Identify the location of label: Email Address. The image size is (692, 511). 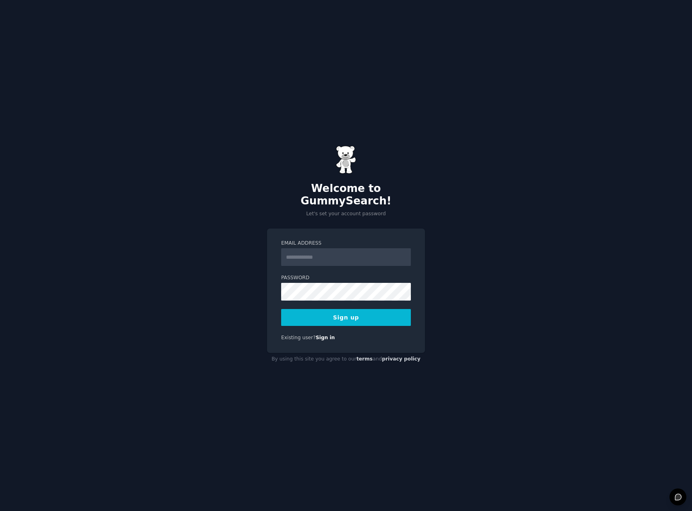
(346, 244).